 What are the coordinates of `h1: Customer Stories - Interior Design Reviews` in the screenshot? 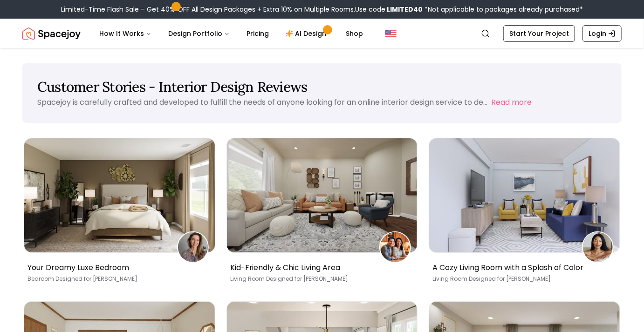 It's located at (322, 87).